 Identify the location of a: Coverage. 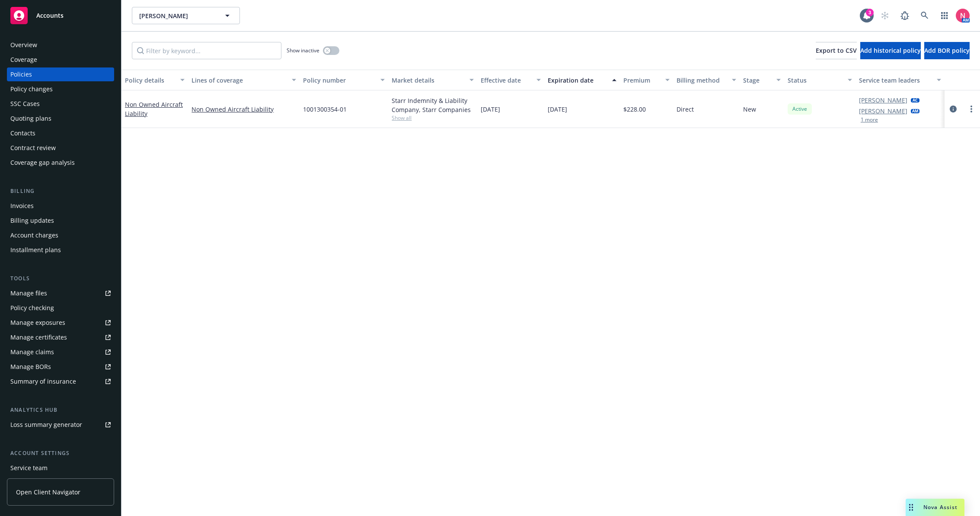
(61, 60).